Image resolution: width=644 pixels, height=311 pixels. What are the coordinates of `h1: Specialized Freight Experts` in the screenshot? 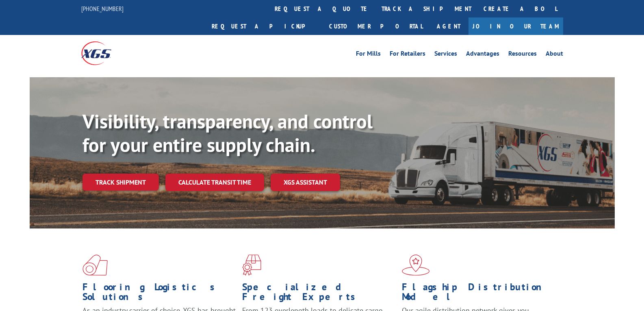 It's located at (319, 294).